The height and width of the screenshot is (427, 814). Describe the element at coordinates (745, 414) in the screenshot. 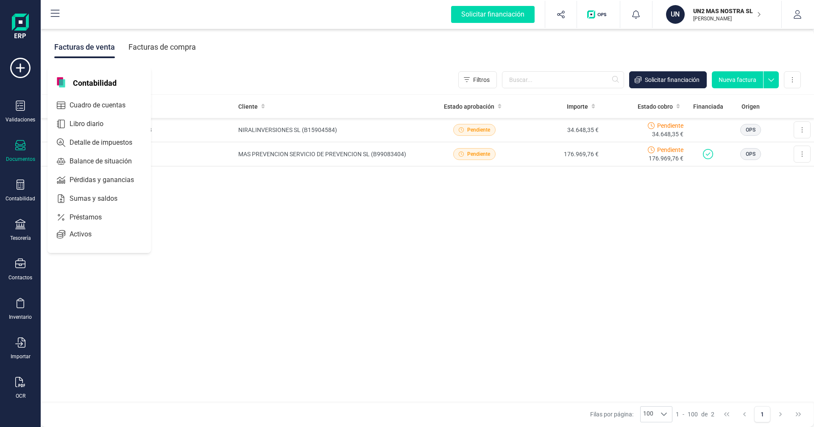

I see `button: Previous Page` at that location.